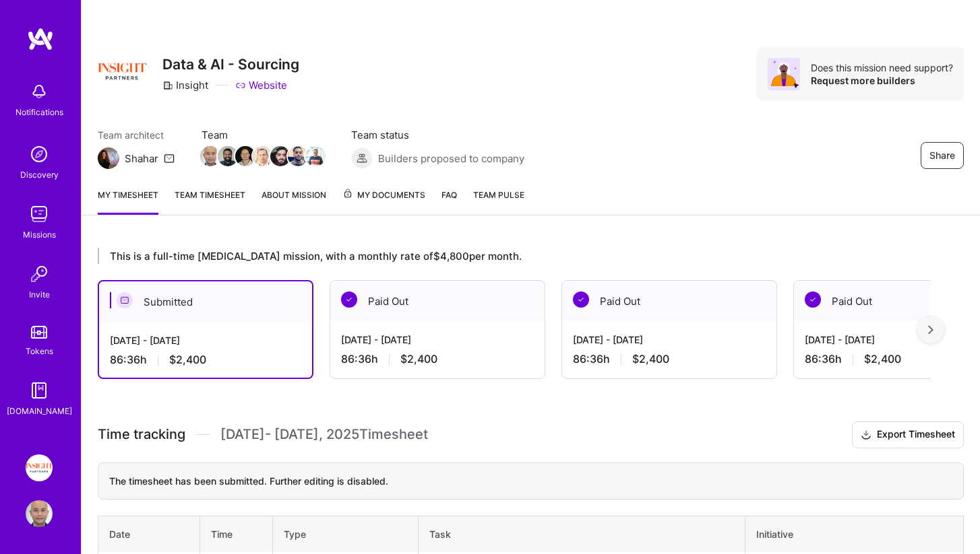 The height and width of the screenshot is (554, 980). I want to click on div: Submitted, so click(205, 302).